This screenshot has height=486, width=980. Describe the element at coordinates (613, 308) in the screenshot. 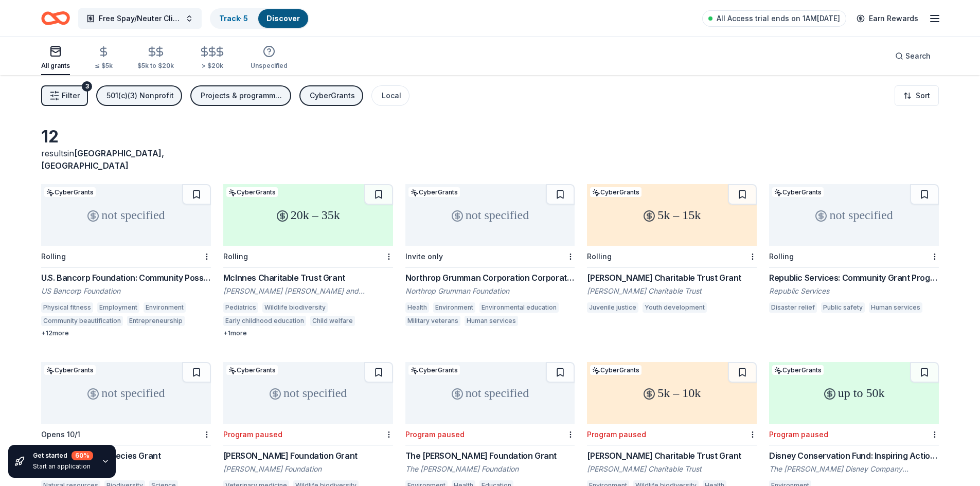

I see `div: Juvenile justice` at that location.